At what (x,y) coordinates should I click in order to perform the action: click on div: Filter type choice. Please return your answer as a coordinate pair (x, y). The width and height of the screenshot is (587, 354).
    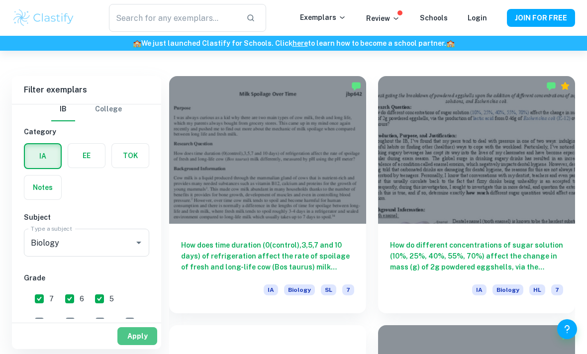
    Looking at the image, I should click on (87, 109).